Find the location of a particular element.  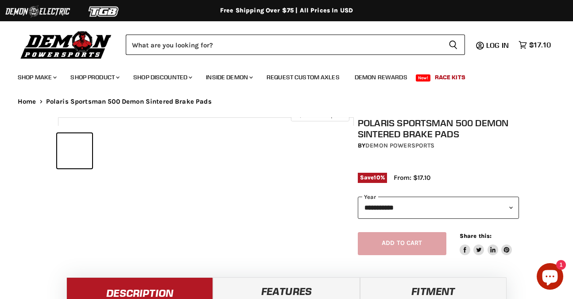

img: TGB Logo 2 is located at coordinates (104, 12).